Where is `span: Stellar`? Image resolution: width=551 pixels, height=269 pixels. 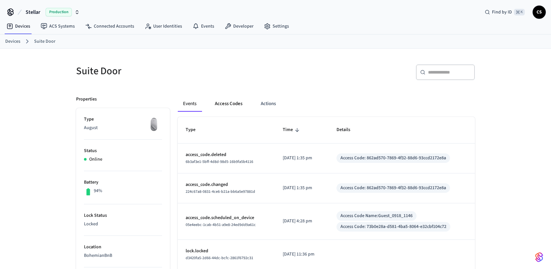
span: Stellar is located at coordinates (33, 12).